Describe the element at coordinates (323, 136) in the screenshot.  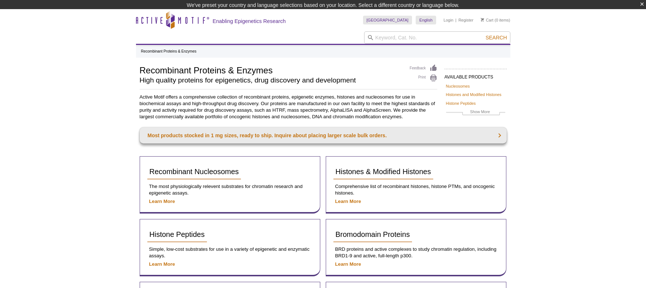
I see `a: Most products stocked in 1 mg sizes, ready to ship. Inquire about placing larger scale bulk orders.` at that location.